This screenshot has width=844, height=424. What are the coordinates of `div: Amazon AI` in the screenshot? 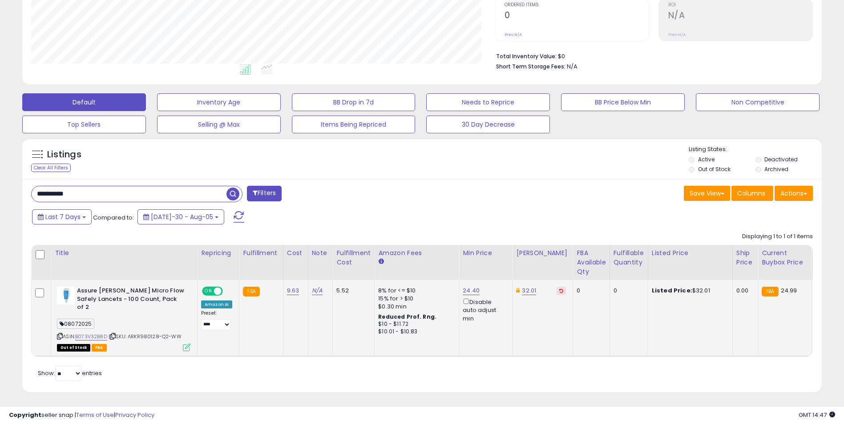 It's located at (217, 305).